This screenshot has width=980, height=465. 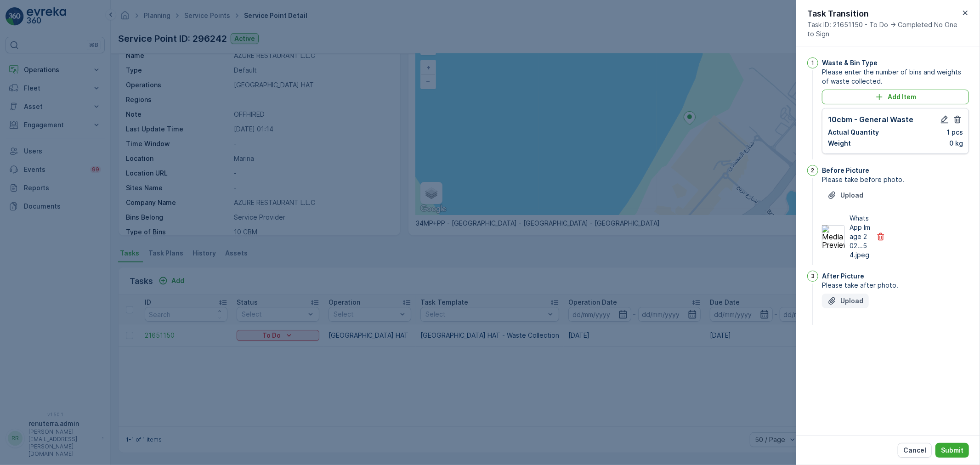 I want to click on p: Weight, so click(x=839, y=143).